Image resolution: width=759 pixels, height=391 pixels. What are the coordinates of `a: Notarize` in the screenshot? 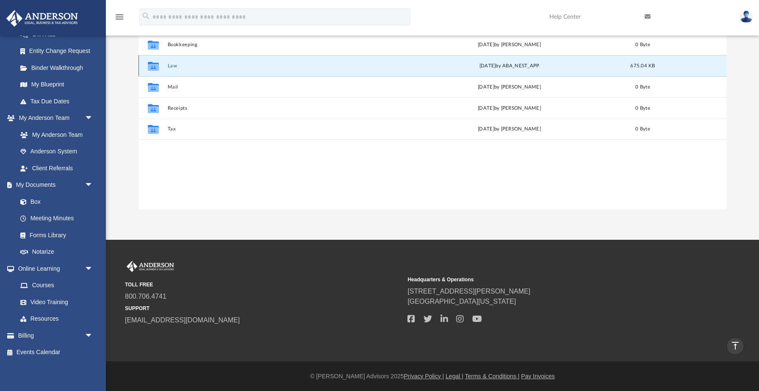 It's located at (57, 252).